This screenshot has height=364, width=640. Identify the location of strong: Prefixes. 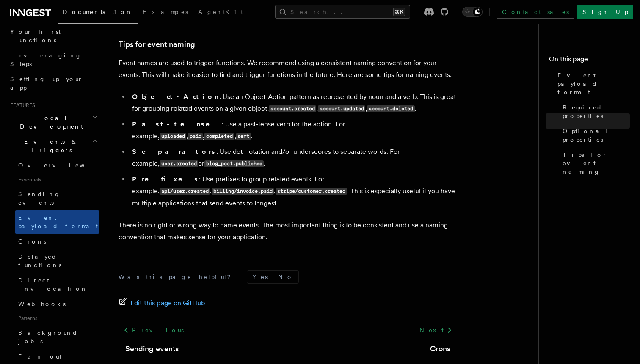
(165, 179).